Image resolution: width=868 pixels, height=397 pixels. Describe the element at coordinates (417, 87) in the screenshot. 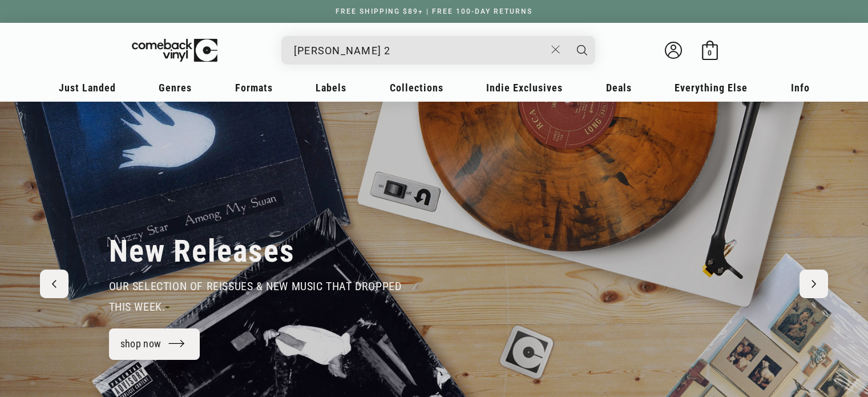

I see `span: Collections` at that location.